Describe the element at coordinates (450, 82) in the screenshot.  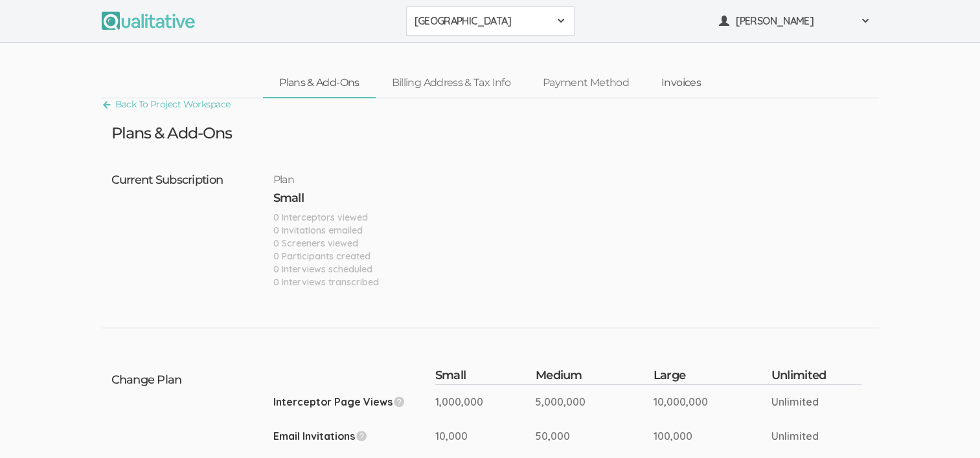
I see `a: Billing Address & Tax Info` at that location.